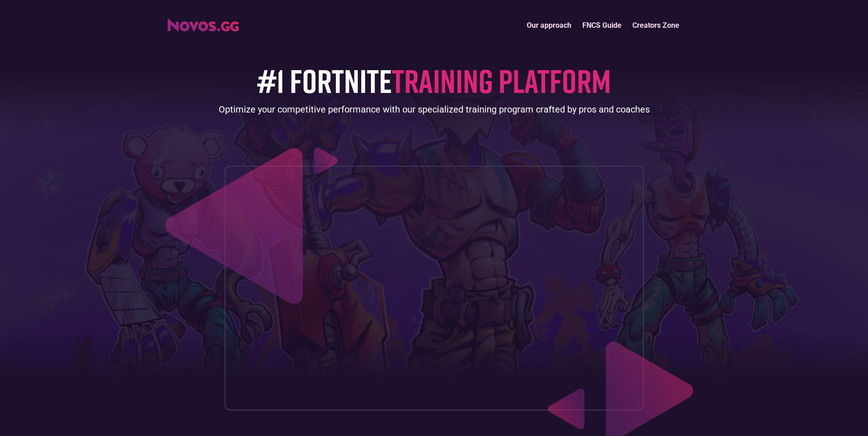 The width and height of the screenshot is (868, 436). Describe the element at coordinates (203, 23) in the screenshot. I see `a: home` at that location.